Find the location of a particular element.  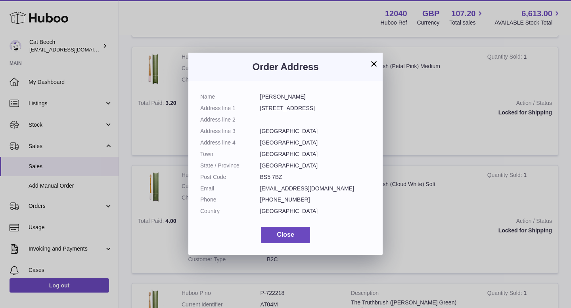

dt: Address line 2 is located at coordinates (230, 120).